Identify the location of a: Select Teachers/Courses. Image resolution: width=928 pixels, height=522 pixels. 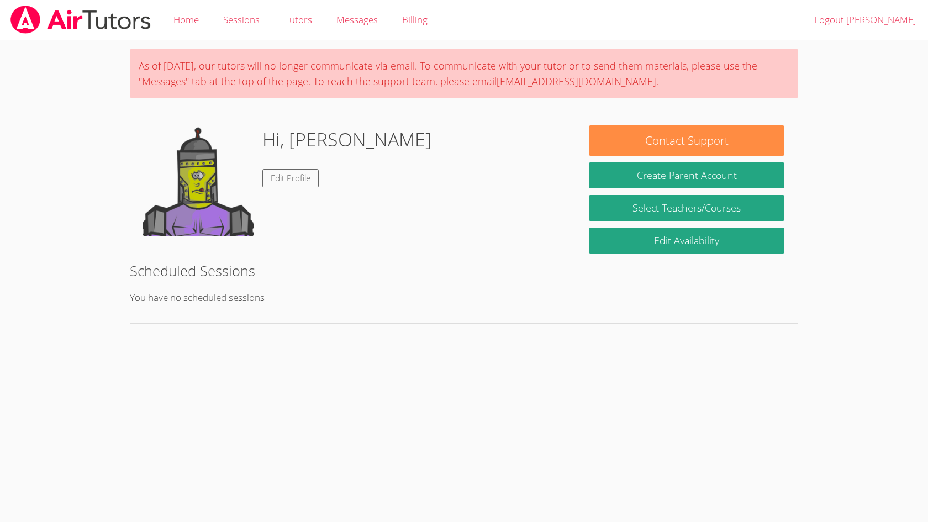
(687, 208).